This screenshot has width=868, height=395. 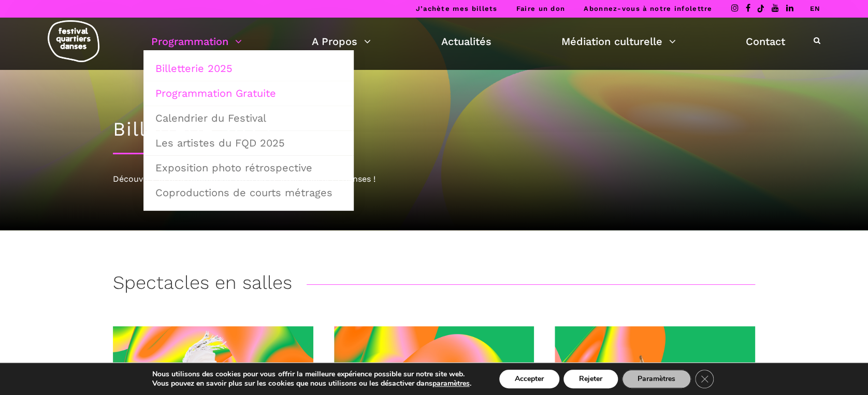 I want to click on h1: Billetterie 2025, so click(x=434, y=130).